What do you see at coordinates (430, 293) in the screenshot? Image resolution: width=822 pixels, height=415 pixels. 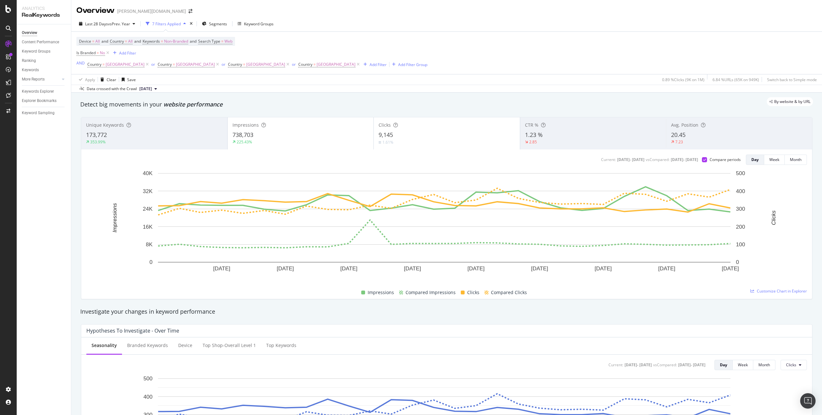 I see `span: Compared Impressions` at bounding box center [430, 293].